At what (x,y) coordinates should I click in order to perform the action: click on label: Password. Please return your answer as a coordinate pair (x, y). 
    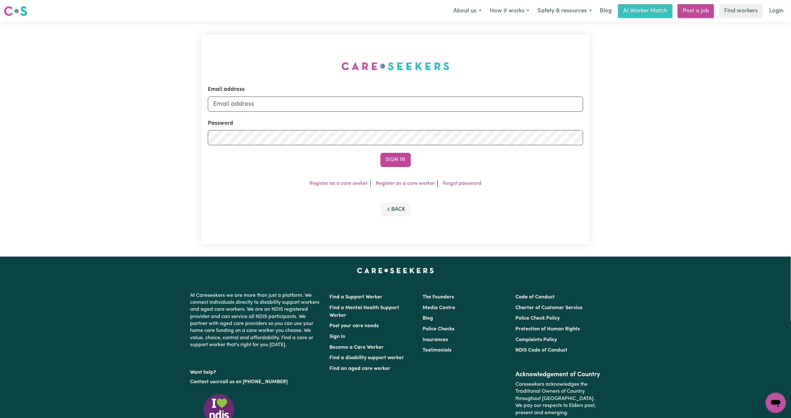
    Looking at the image, I should click on (220, 124).